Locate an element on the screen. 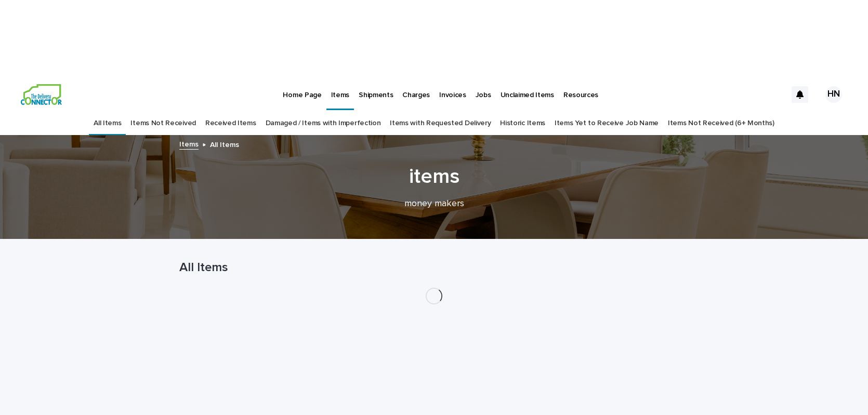 This screenshot has height=415, width=868. a: Items Not Received is located at coordinates (163, 123).